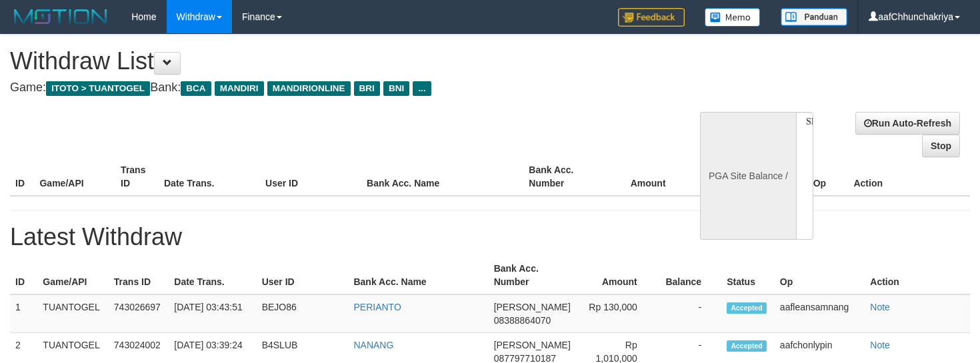 The image size is (980, 363). Describe the element at coordinates (908, 124) in the screenshot. I see `a: Run Auto-Refresh` at that location.